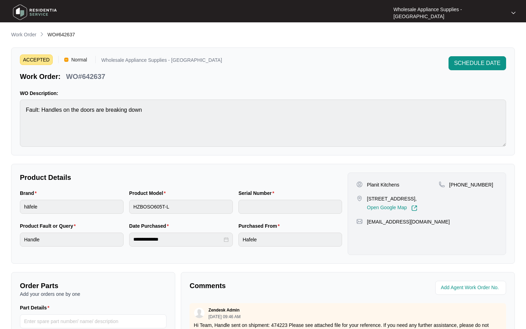  I want to click on span: SCHEDULE DATE, so click(477, 63).